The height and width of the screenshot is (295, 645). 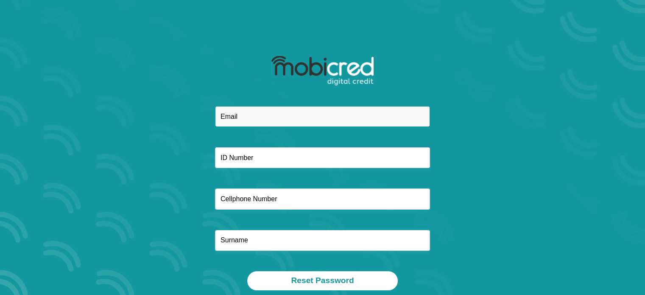 What do you see at coordinates (322, 198) in the screenshot?
I see `input: Cellphone Number` at bounding box center [322, 198].